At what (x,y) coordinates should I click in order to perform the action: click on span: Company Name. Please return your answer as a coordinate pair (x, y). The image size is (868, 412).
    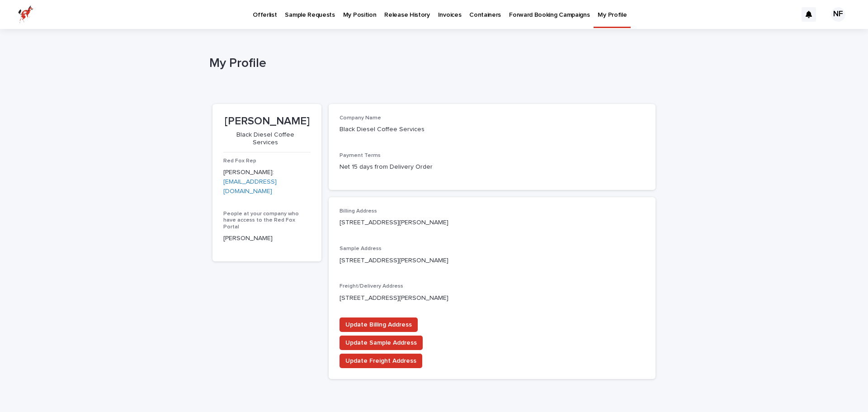
    Looking at the image, I should click on (360, 118).